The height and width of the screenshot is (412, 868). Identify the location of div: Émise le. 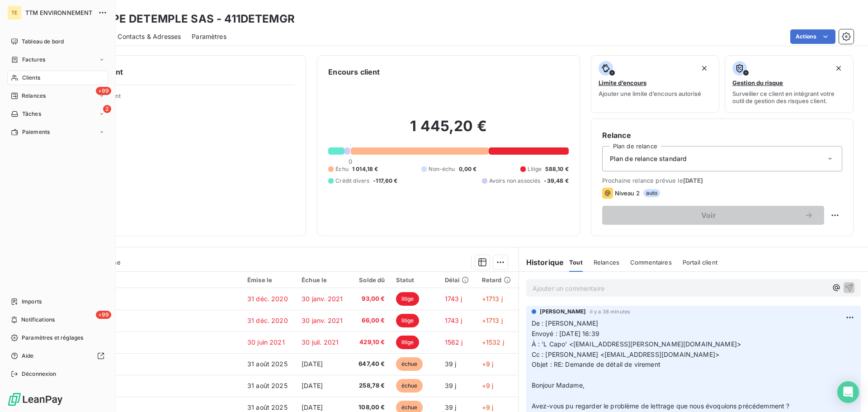
(269, 280).